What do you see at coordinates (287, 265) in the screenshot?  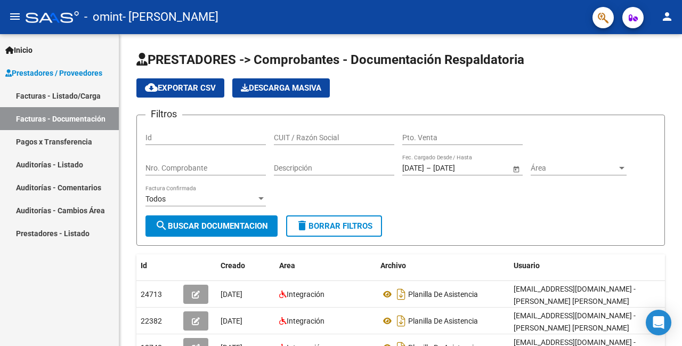 I see `span: Area` at bounding box center [287, 265].